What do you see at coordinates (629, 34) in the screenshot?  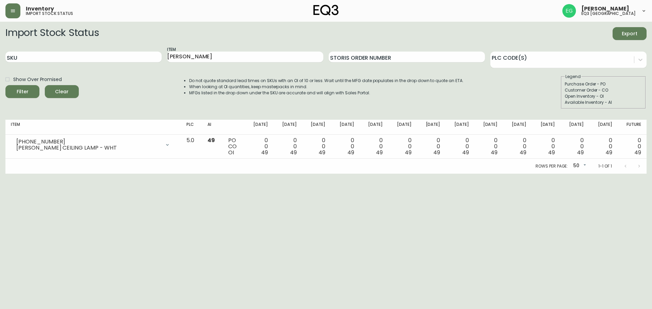 I see `button: Export` at bounding box center [629, 34].